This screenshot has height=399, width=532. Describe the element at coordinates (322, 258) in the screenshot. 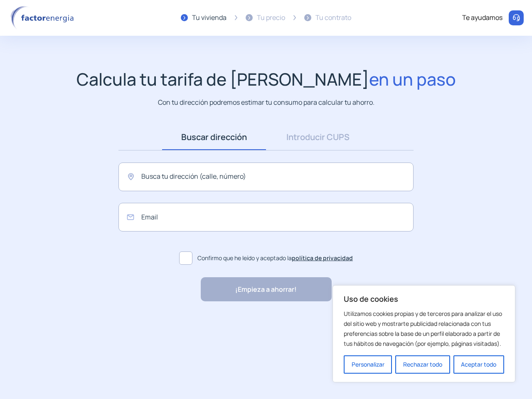

I see `a: política de privacidad` at that location.